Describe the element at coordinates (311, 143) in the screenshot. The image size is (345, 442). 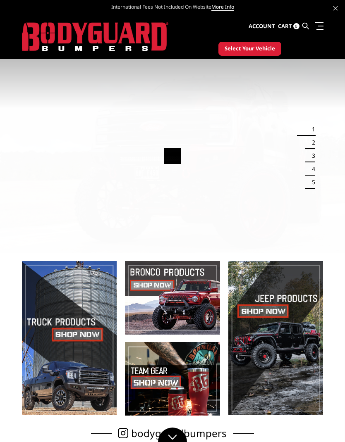
I see `button: 2 of 5` at that location.